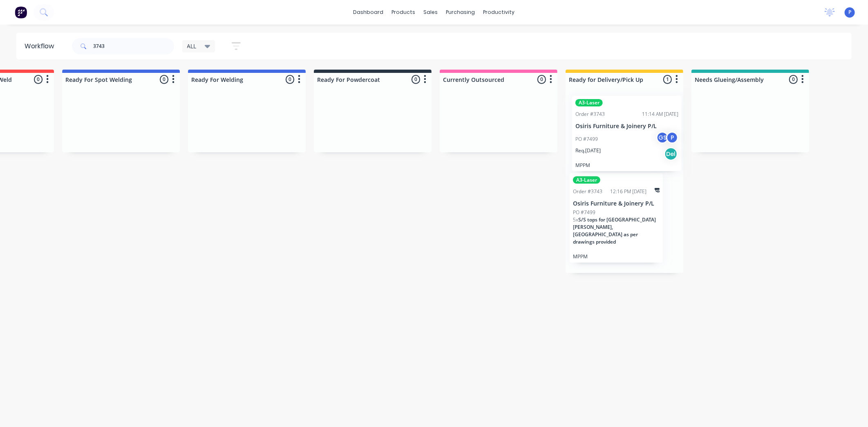 Image resolution: width=868 pixels, height=427 pixels. I want to click on span: P, so click(850, 12).